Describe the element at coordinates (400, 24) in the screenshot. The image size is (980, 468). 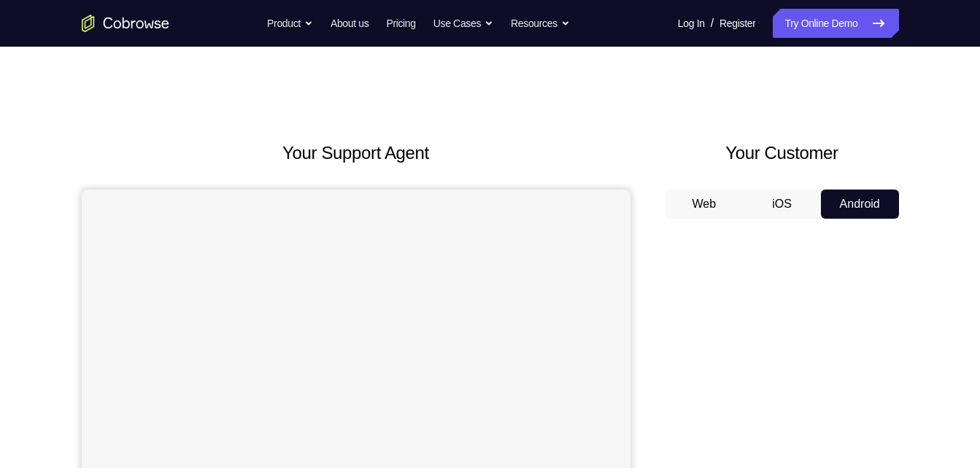
I see `a: Pricing` at that location.